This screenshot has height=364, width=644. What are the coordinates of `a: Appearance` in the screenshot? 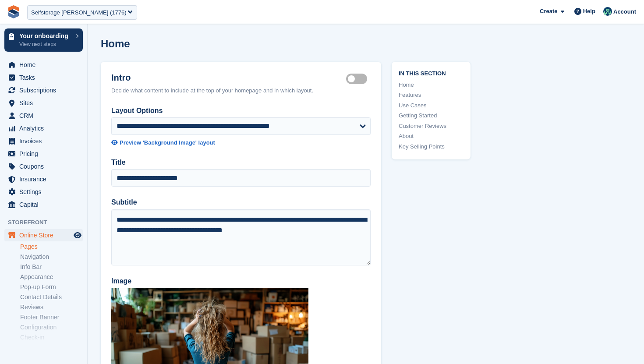 It's located at (51, 277).